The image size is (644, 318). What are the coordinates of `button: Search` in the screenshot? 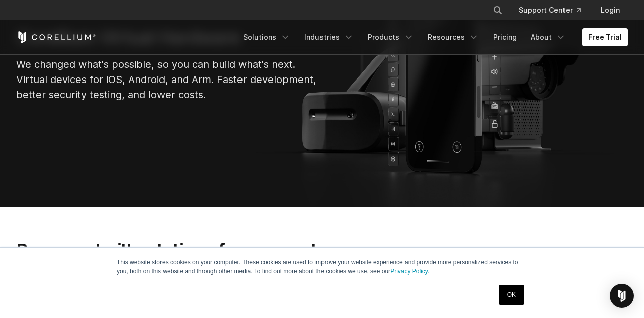 It's located at (498, 10).